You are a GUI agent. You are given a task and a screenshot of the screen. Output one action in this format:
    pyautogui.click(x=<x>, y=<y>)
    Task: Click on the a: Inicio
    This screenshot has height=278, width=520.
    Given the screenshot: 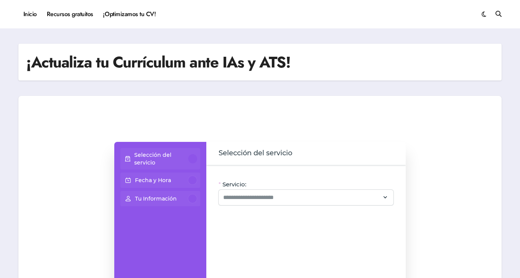 What is the action you would take?
    pyautogui.click(x=30, y=14)
    